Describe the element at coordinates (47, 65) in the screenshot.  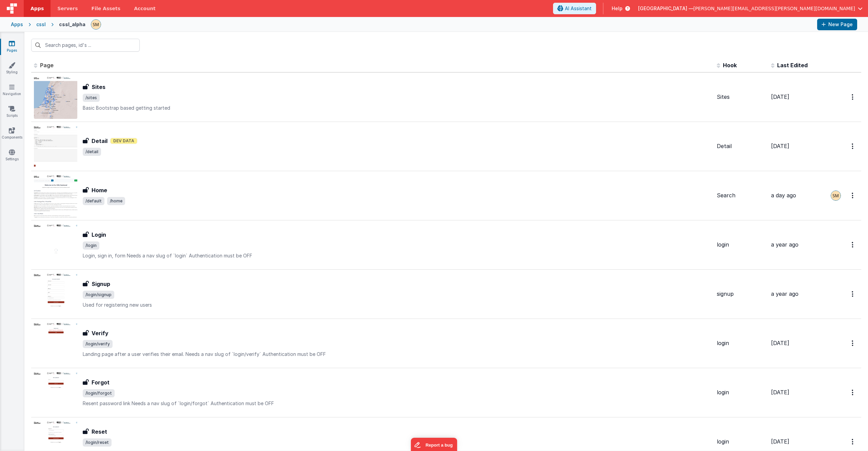
I see `span: Page` at that location.